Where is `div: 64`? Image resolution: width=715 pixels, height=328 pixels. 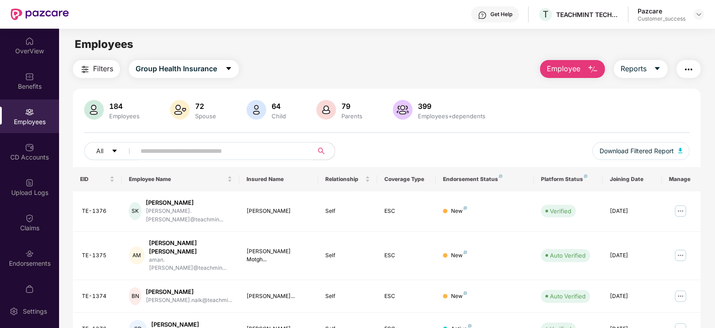 div: 64 is located at coordinates (279, 106).